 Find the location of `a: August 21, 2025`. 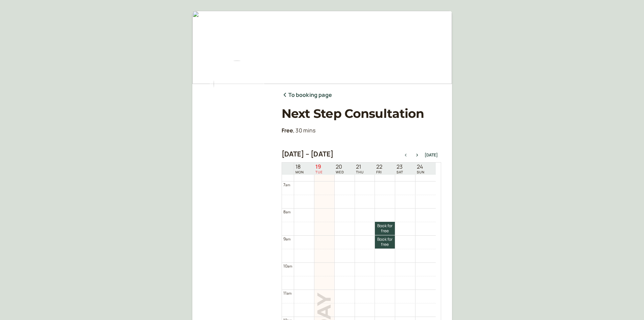

a: August 21, 2025 is located at coordinates (360, 168).